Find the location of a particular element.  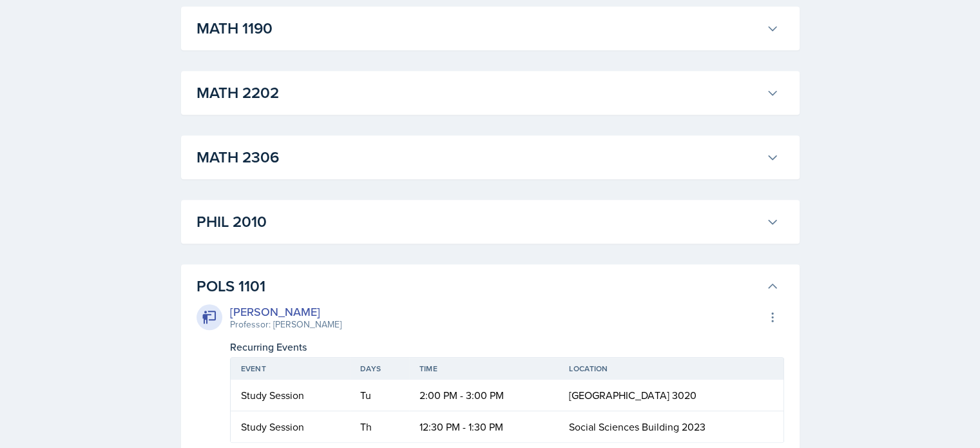

div: Recurring Events is located at coordinates (507, 347).